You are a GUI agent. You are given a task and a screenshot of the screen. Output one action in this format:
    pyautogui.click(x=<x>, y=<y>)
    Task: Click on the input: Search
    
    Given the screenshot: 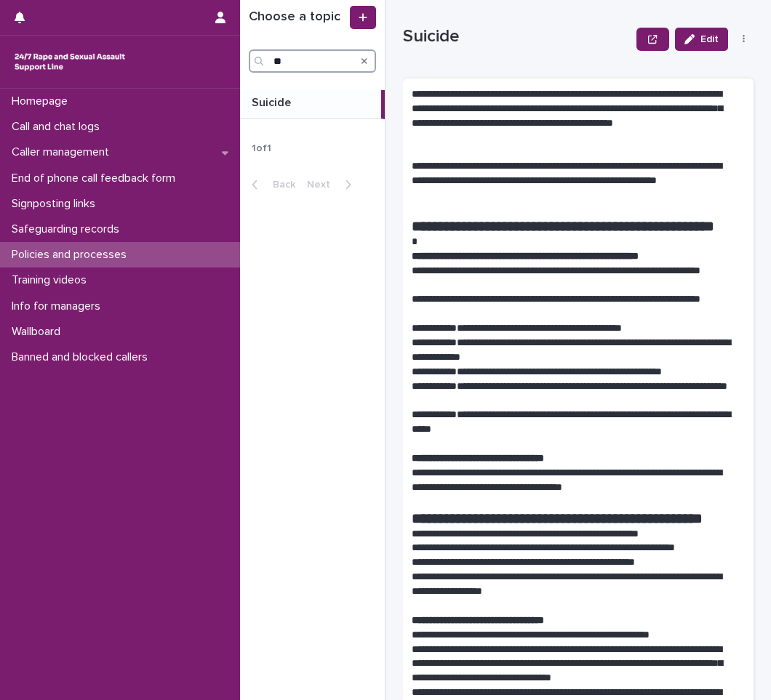 What is the action you would take?
    pyautogui.click(x=312, y=61)
    